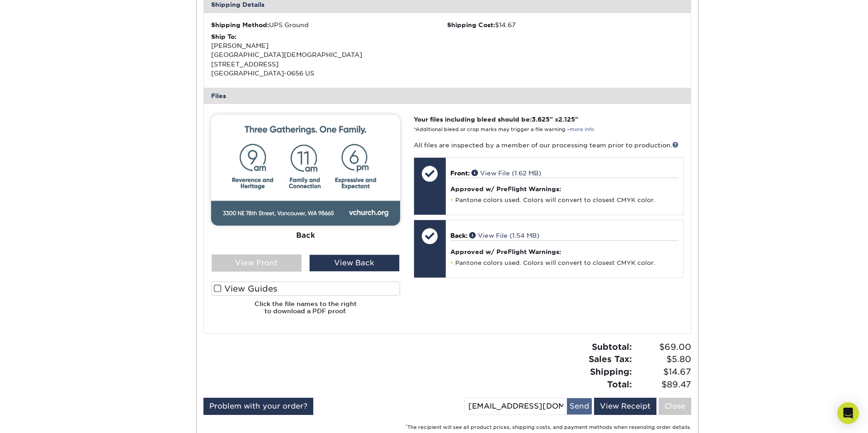  I want to click on strong: Shipping Cost:, so click(471, 25).